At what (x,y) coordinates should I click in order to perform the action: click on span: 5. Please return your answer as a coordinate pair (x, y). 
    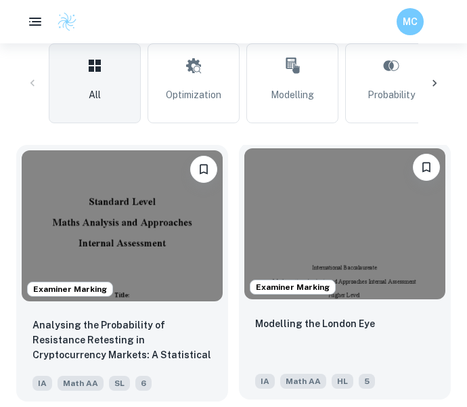
    Looking at the image, I should click on (367, 381).